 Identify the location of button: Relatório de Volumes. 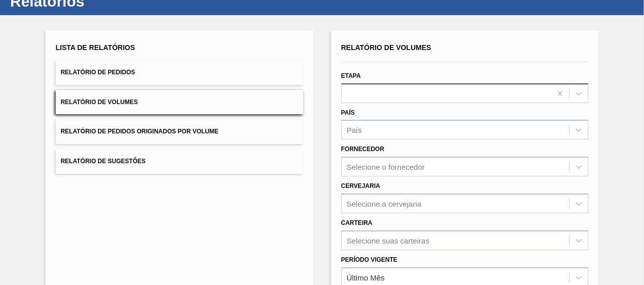
(179, 102).